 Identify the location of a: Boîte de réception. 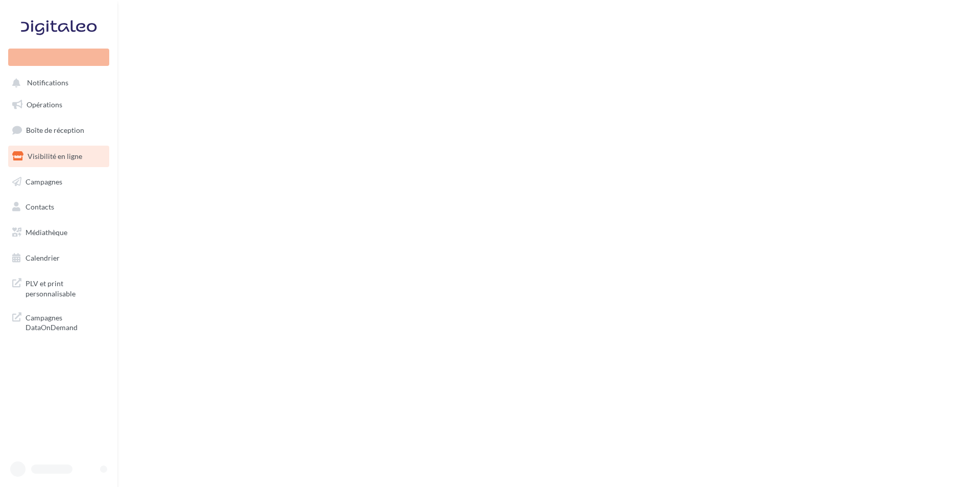
(58, 130).